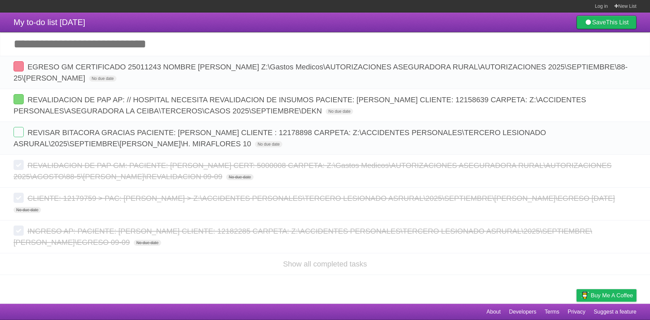  What do you see at coordinates (522, 312) in the screenshot?
I see `a: Developers` at bounding box center [522, 312].